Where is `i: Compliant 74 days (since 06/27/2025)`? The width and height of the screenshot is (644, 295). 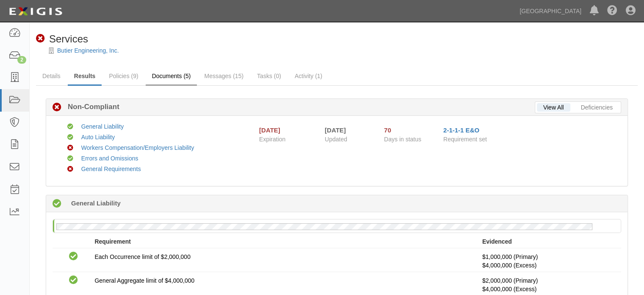
i: Compliant 74 days (since 06/27/2025) is located at coordinates (57, 204).